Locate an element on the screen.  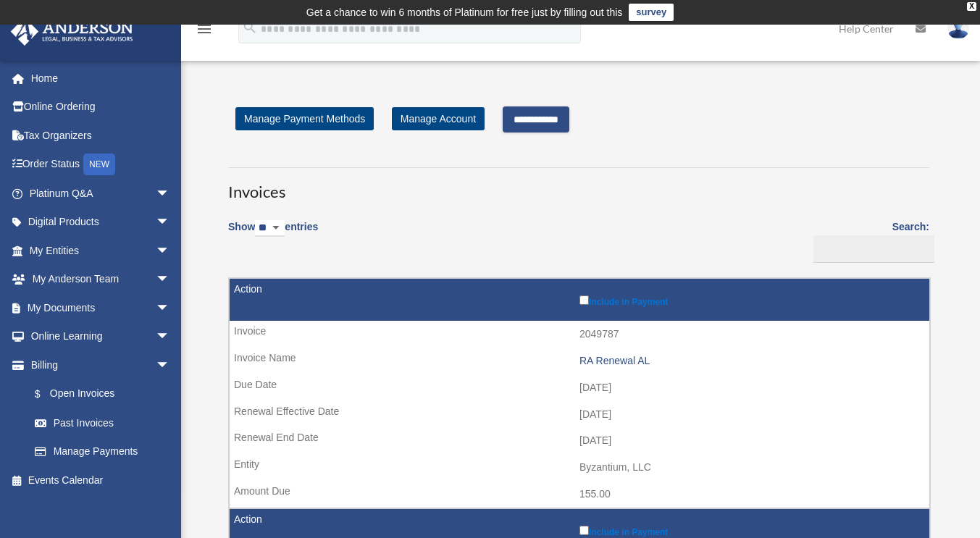
a: My Anderson Teamarrow_drop_down is located at coordinates (101, 280).